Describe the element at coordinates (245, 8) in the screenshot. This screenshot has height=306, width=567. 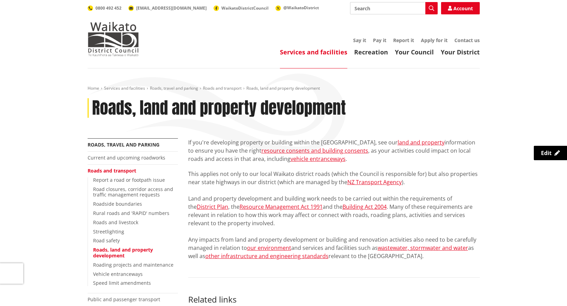
I see `span: WaikatoDistrictCouncil` at that location.